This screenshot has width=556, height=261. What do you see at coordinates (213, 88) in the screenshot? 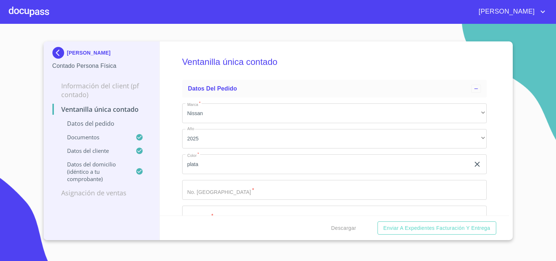
I see `span: Datos del pedido` at bounding box center [213, 88].